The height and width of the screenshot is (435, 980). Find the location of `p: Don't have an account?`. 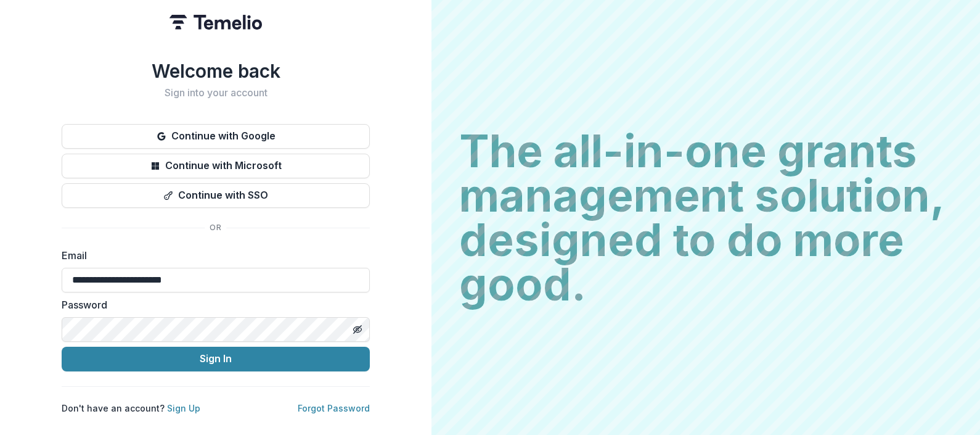

p: Don't have an account? is located at coordinates (131, 407).